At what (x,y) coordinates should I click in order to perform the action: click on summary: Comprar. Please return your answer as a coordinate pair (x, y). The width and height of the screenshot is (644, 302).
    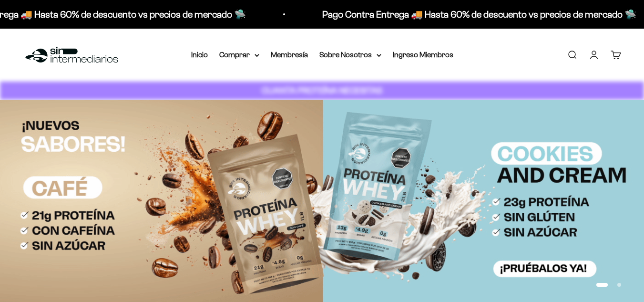
    Looking at the image, I should click on (239, 55).